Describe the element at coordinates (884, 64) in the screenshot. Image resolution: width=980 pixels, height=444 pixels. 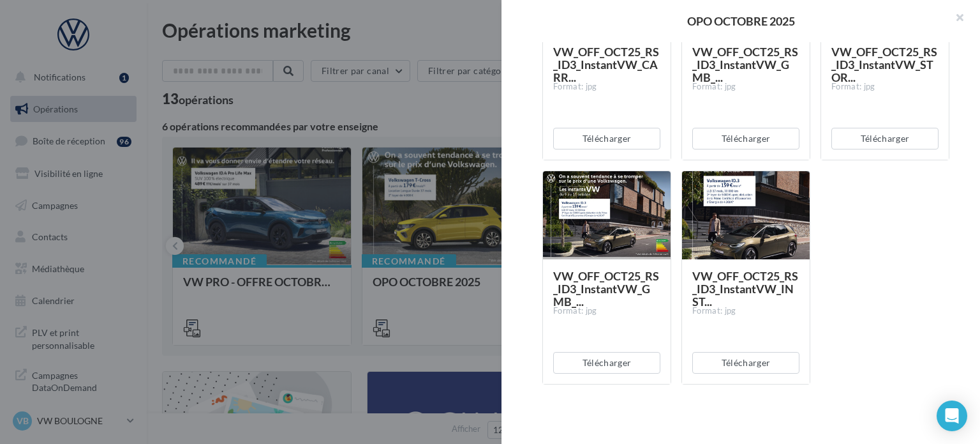
I see `span: VW_OFF_OCT25_RS_ID3_InstantVW_STOR...` at that location.